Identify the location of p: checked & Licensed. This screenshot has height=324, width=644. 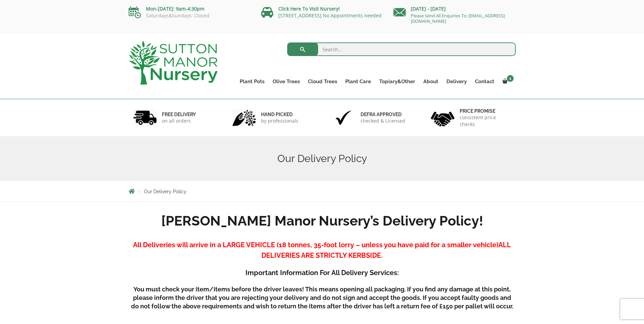
(383, 121).